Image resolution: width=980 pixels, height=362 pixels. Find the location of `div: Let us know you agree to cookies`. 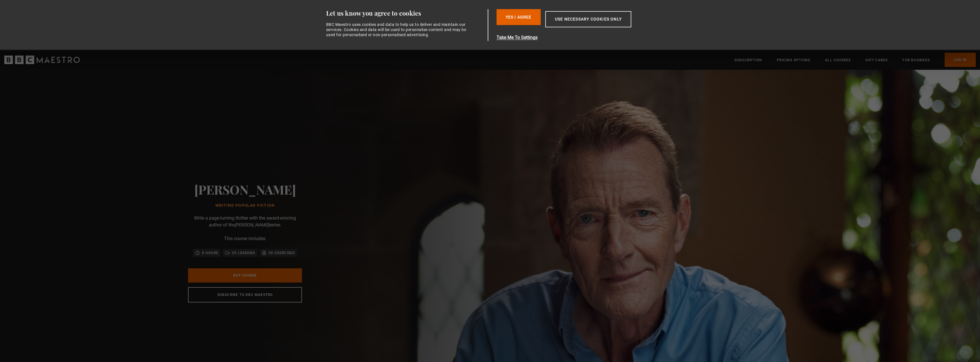

div: Let us know you agree to cookies is located at coordinates (406, 13).